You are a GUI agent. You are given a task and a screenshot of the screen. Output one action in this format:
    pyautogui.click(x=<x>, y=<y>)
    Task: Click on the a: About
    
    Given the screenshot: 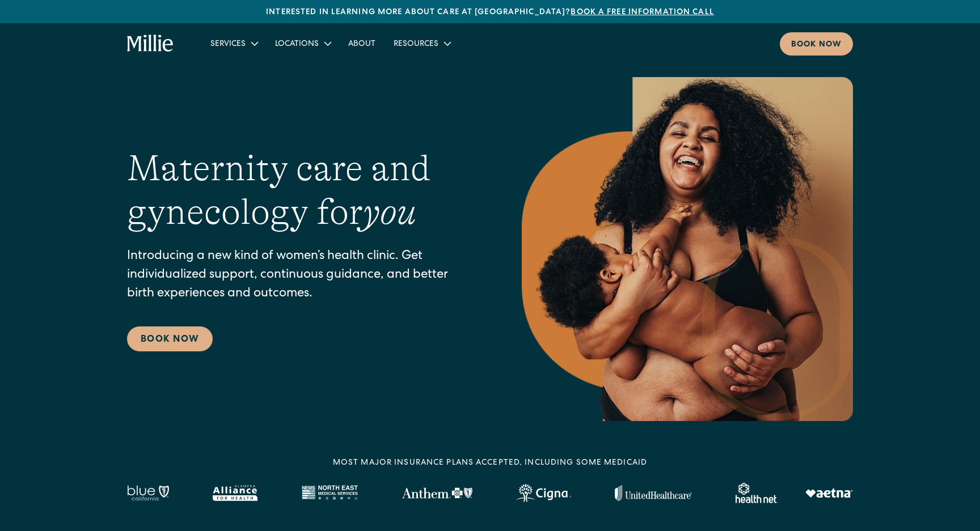 What is the action you would take?
    pyautogui.click(x=362, y=43)
    